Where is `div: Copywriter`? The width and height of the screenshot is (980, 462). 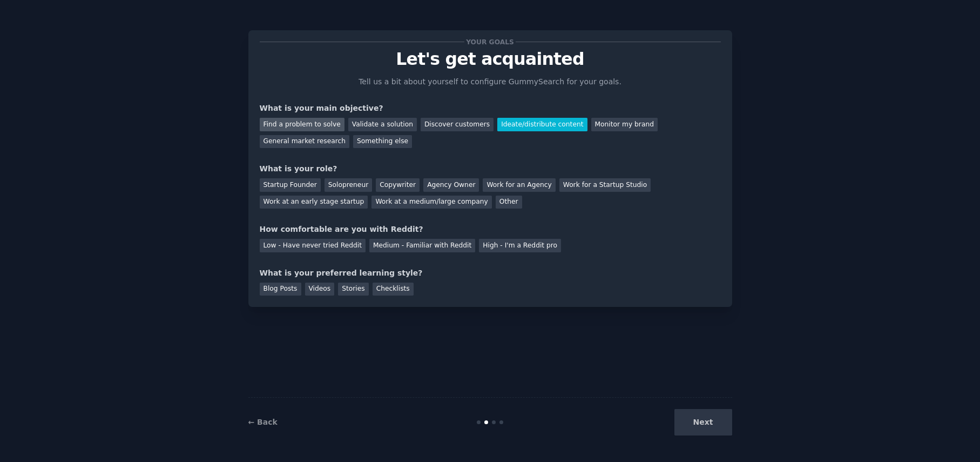
div: Copywriter is located at coordinates (397, 185).